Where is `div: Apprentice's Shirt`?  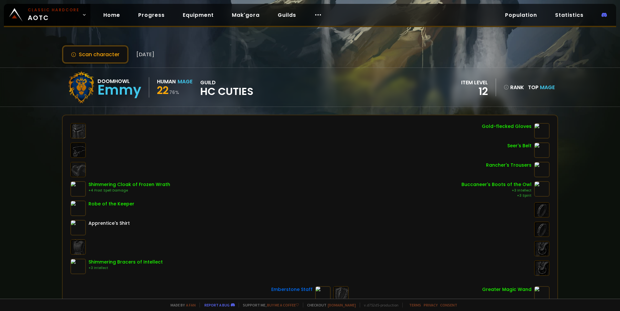 div: Apprentice's Shirt is located at coordinates (109, 223).